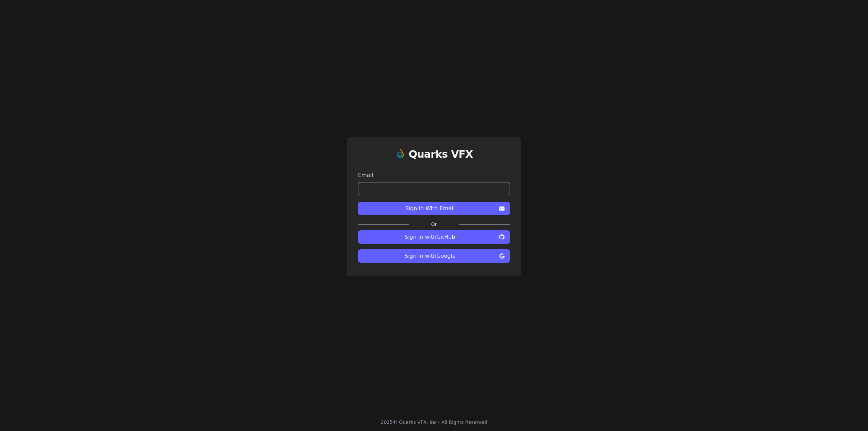 The image size is (868, 431). I want to click on span: Sign in with Google, so click(430, 256).